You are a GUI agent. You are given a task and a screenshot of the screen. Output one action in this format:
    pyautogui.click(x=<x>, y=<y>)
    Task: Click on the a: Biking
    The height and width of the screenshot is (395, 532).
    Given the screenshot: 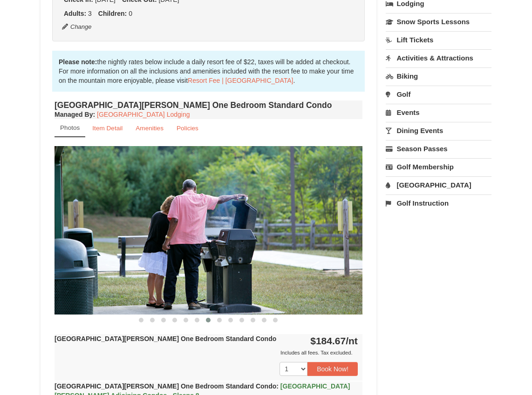 What is the action you would take?
    pyautogui.click(x=438, y=76)
    